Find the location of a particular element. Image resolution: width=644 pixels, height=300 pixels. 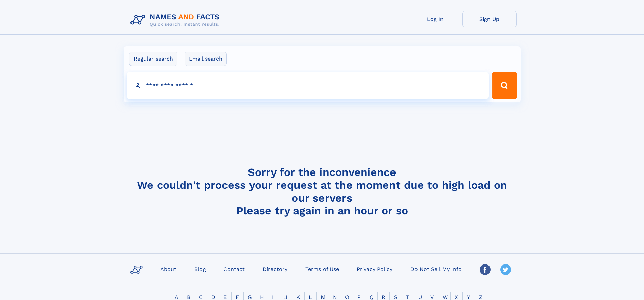

img: Facebook is located at coordinates (485, 270).